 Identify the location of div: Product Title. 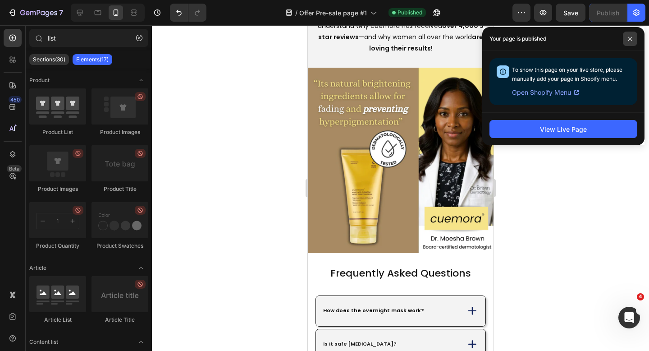
(120, 189).